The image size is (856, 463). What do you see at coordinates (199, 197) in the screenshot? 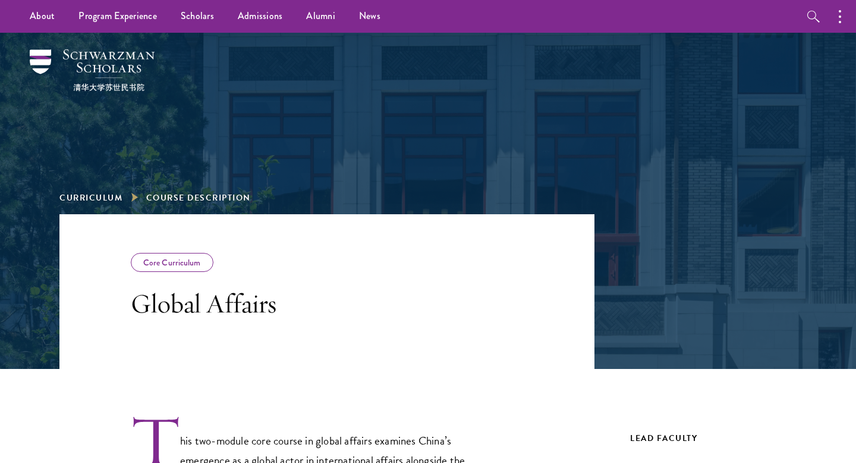
I see `span: Course Description` at bounding box center [199, 197].